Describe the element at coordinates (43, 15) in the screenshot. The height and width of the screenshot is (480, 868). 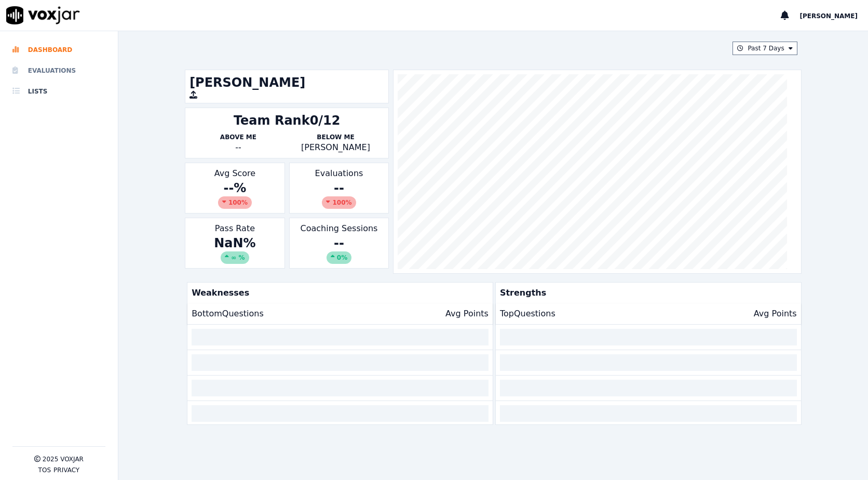
I see `img: voxjar logo` at that location.